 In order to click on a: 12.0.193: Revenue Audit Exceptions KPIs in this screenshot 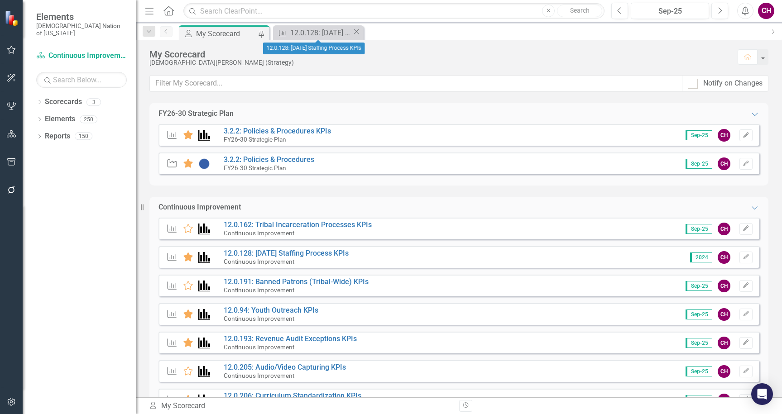, I will do `click(290, 339)`.